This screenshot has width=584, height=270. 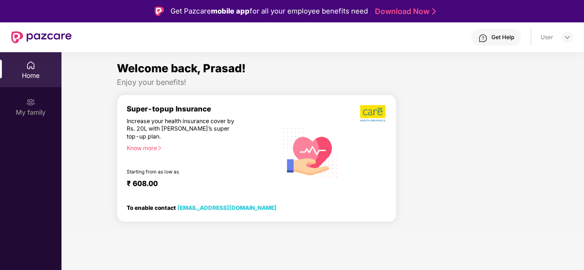 What do you see at coordinates (31, 65) in the screenshot?
I see `img: svg+xml;base64,PHN2ZyBpZD0iSG9tZSIgeG1sbnM9Imh0dHA6Ly93d3cudzMub3JnLzIwMDAvc3ZnIiB3aWR0aD0iMjAiIG...` at bounding box center [31, 65].